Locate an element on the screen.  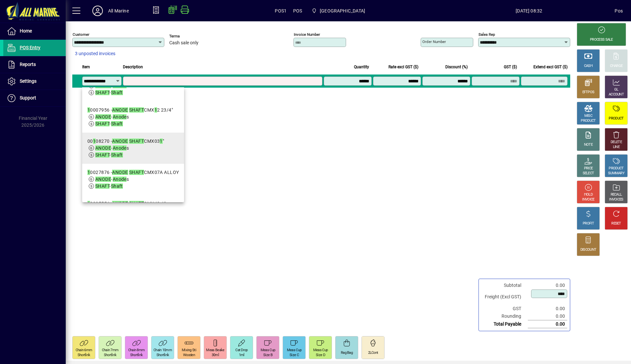
button: 3 unposted invoices is located at coordinates (95, 54).